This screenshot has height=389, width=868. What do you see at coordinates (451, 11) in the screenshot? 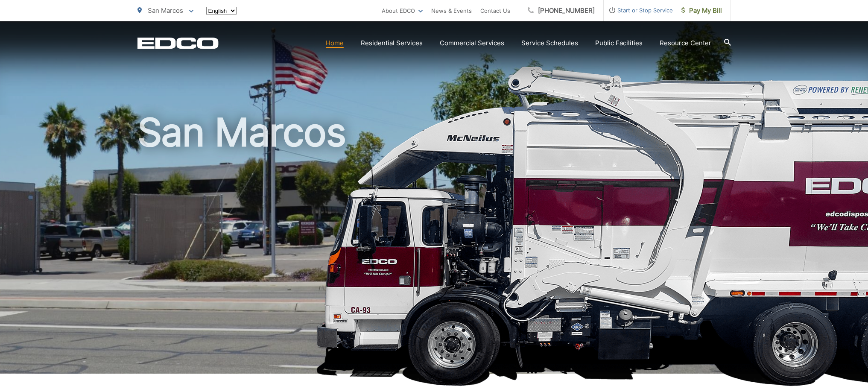
I see `a: News & Events` at bounding box center [451, 11].